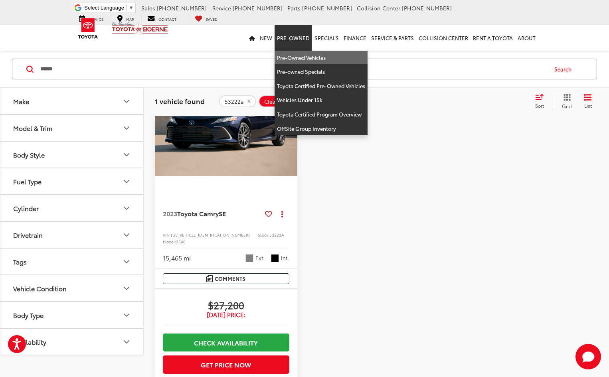 The height and width of the screenshot is (377, 609). What do you see at coordinates (252, 38) in the screenshot?
I see `a: Home` at bounding box center [252, 38].